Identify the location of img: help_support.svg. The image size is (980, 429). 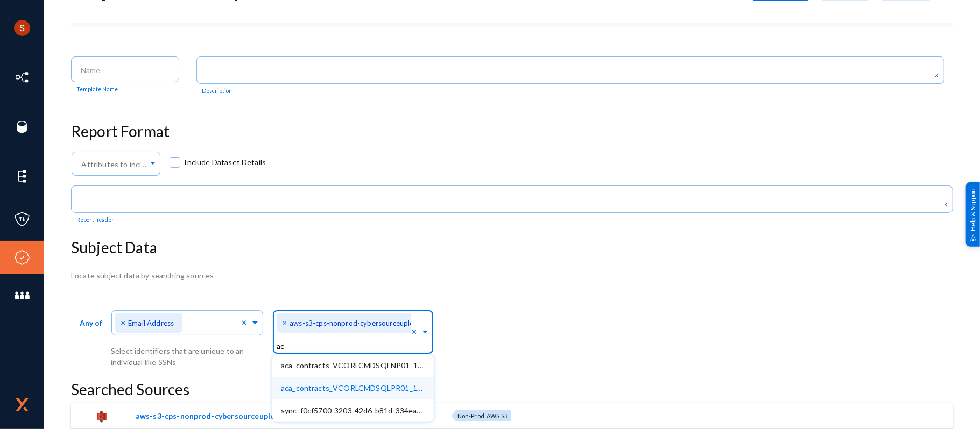
(973, 238).